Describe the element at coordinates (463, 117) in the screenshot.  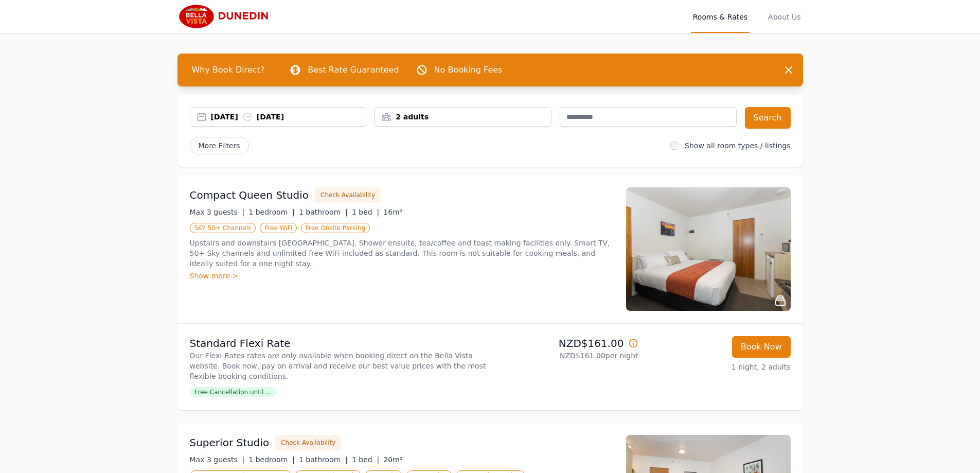
I see `div: 2 adults` at that location.